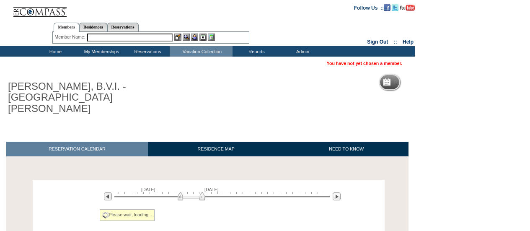 The height and width of the screenshot is (231, 530). I want to click on div: Member Name:, so click(70, 37).